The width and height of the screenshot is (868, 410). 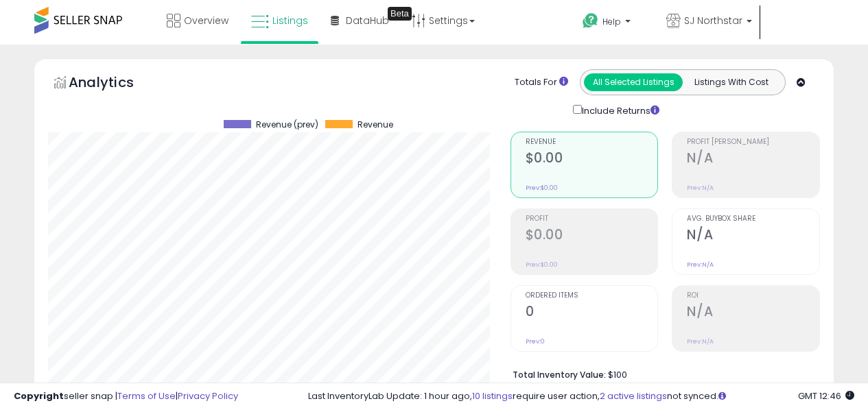 What do you see at coordinates (208, 396) in the screenshot?
I see `a: Privacy Policy` at bounding box center [208, 396].